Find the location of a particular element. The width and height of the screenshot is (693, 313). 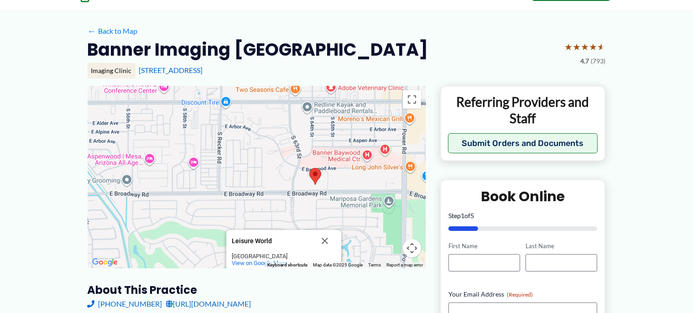

p: Referring Providers and Staff is located at coordinates (523, 110).